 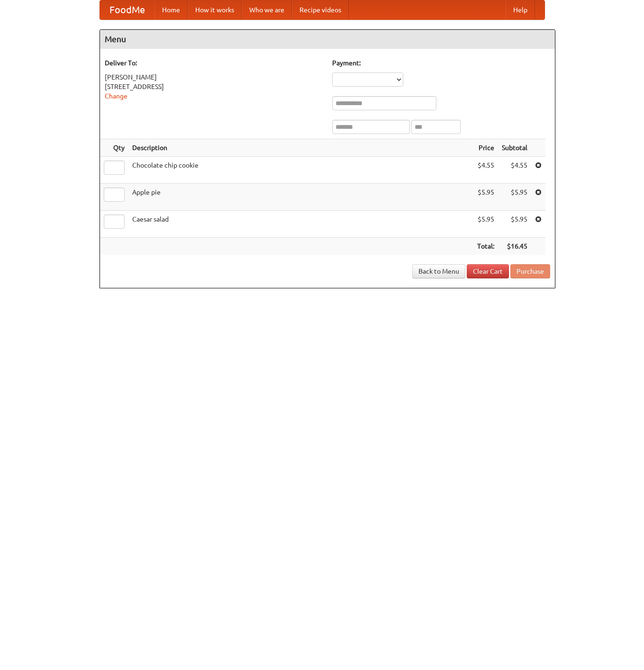 I want to click on button: Purchase, so click(x=530, y=271).